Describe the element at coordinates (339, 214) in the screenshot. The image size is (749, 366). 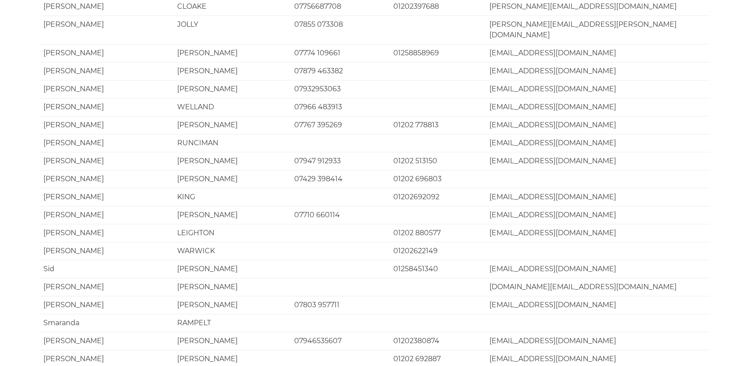
I see `td: 07710 660114` at that location.